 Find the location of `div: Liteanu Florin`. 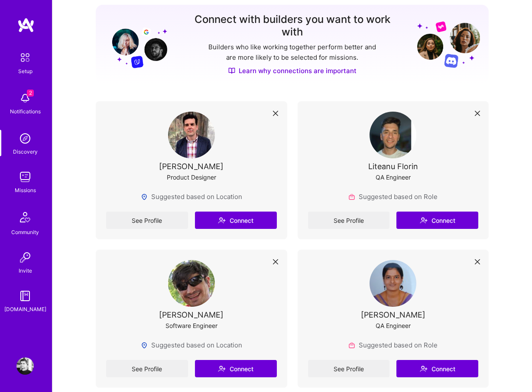

div: Liteanu Florin is located at coordinates (393, 166).